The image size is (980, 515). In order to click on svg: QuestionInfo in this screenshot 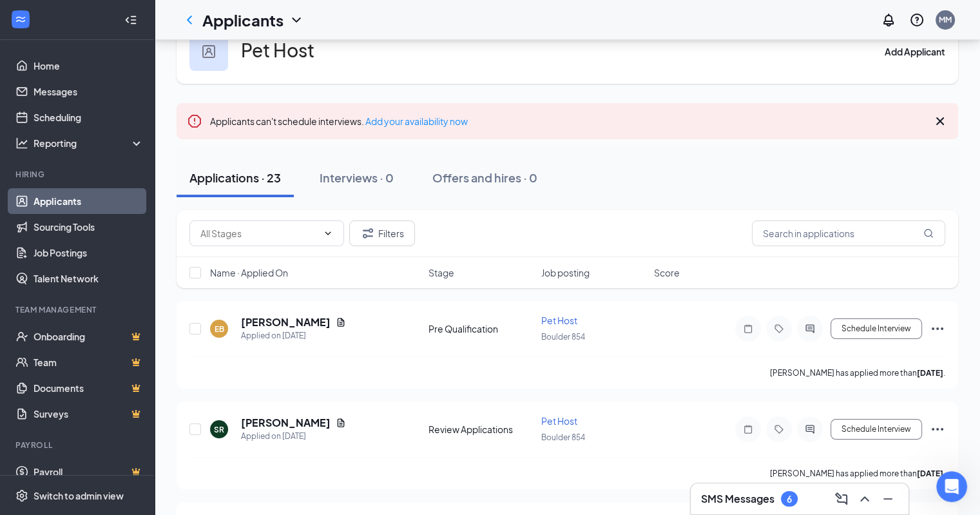, I will do `click(917, 20)`.